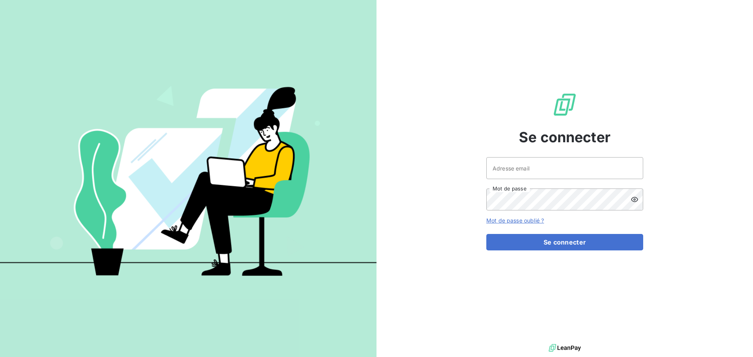 This screenshot has height=357, width=753. Describe the element at coordinates (565, 168) in the screenshot. I see `input: placeholder` at that location.